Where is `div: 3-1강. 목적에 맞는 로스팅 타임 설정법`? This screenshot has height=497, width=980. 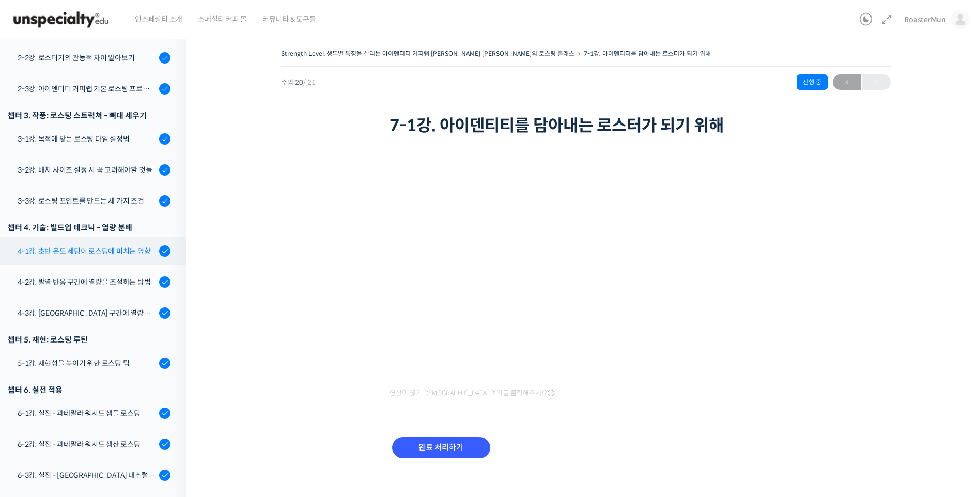 div: 3-1강. 목적에 맞는 로스팅 타임 설정법 is located at coordinates (87, 139).